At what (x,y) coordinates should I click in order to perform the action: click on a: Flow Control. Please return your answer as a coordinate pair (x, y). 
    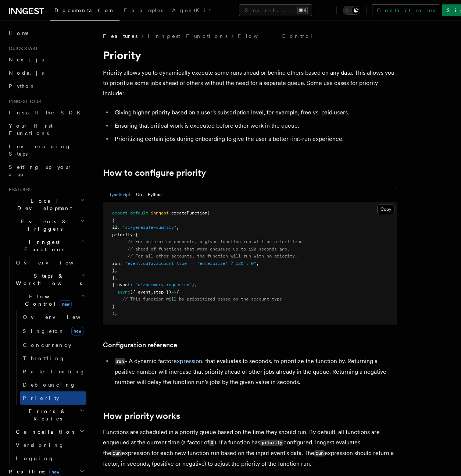
    Looking at the image, I should click on (275, 36).